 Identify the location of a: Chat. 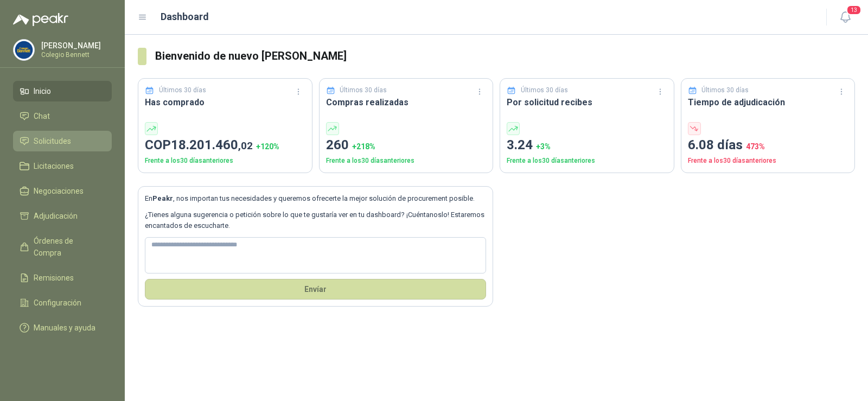
(62, 116).